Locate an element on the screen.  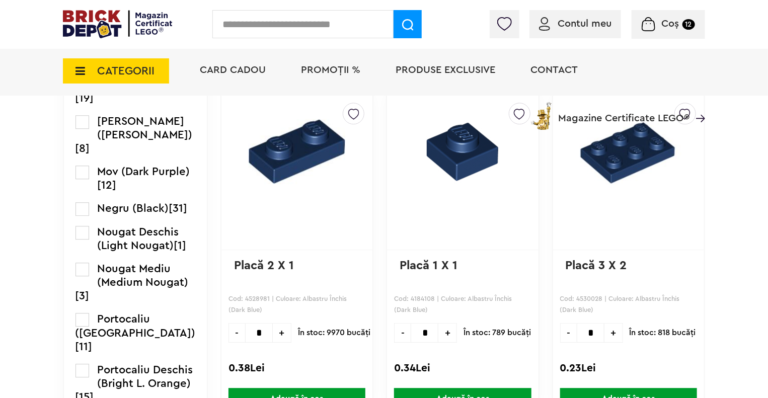
span: Nougat Deschis (Light Nougat) is located at coordinates (138, 238).